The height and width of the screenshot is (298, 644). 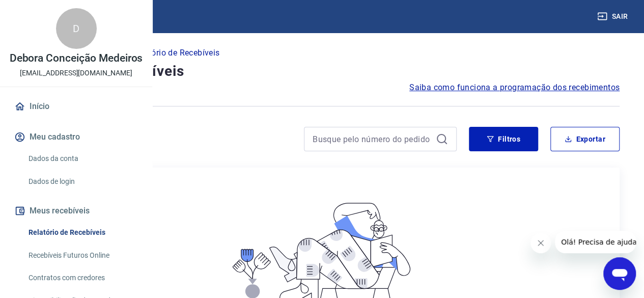 What do you see at coordinates (39, 20) in the screenshot?
I see `div: v 4.0.25` at bounding box center [39, 20].